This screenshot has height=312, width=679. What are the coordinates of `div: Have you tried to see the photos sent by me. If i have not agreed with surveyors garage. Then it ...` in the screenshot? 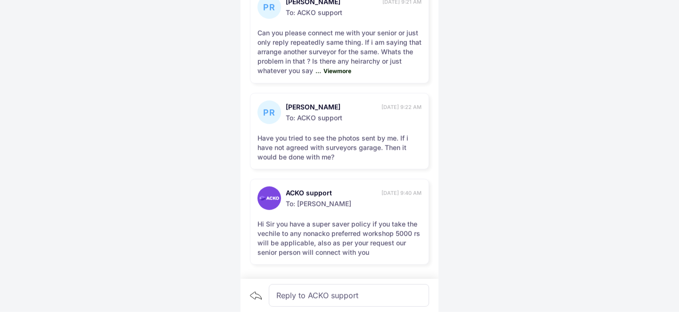 It's located at (339, 148).